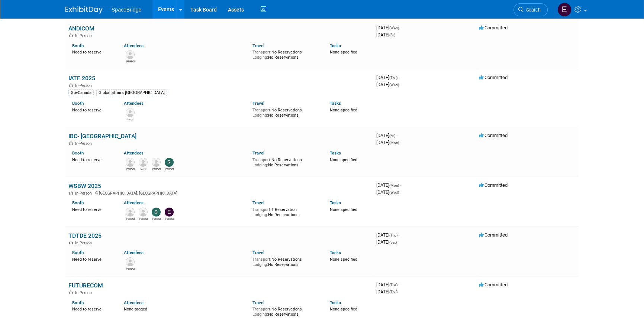 The height and width of the screenshot is (319, 644). Describe the element at coordinates (156, 162) in the screenshot. I see `img: Amir Kashani` at that location.